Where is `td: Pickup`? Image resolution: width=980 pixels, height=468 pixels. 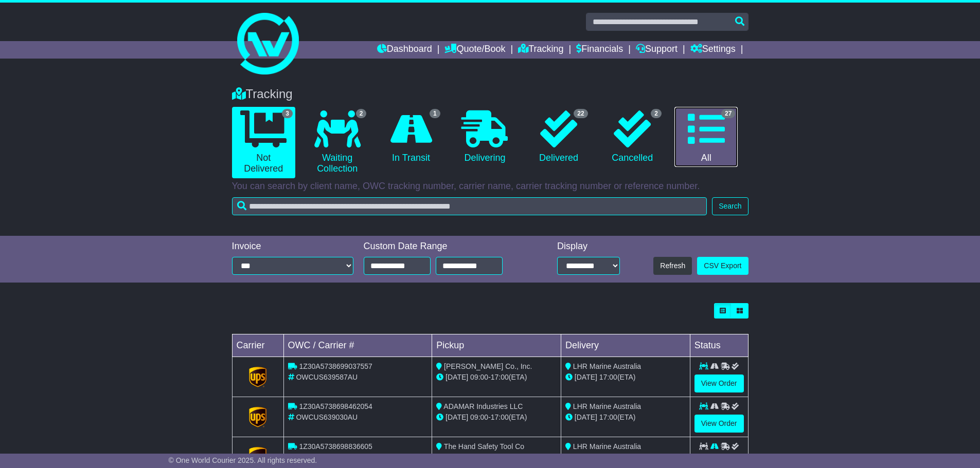 td: Pickup is located at coordinates (496, 346).